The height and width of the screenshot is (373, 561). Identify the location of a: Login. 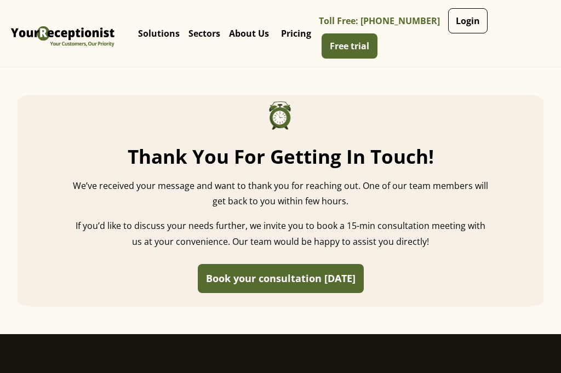
(468, 21).